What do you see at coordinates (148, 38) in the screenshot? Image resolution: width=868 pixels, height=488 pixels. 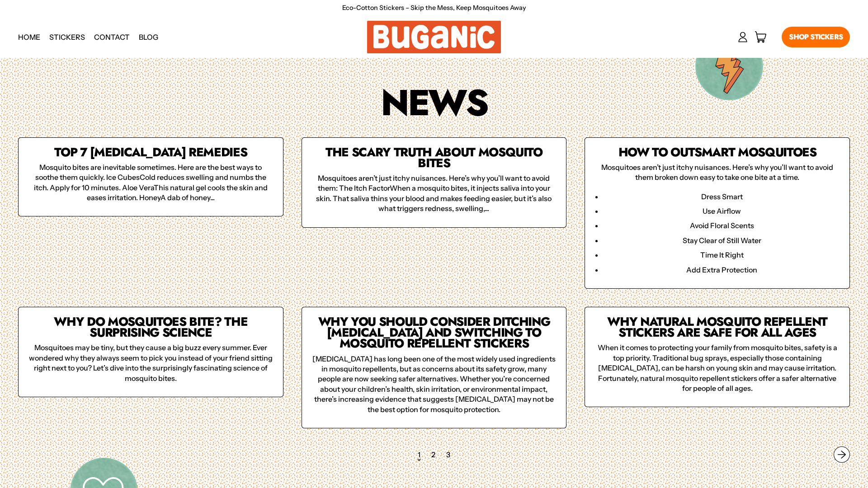 I see `a: Blog` at bounding box center [148, 38].